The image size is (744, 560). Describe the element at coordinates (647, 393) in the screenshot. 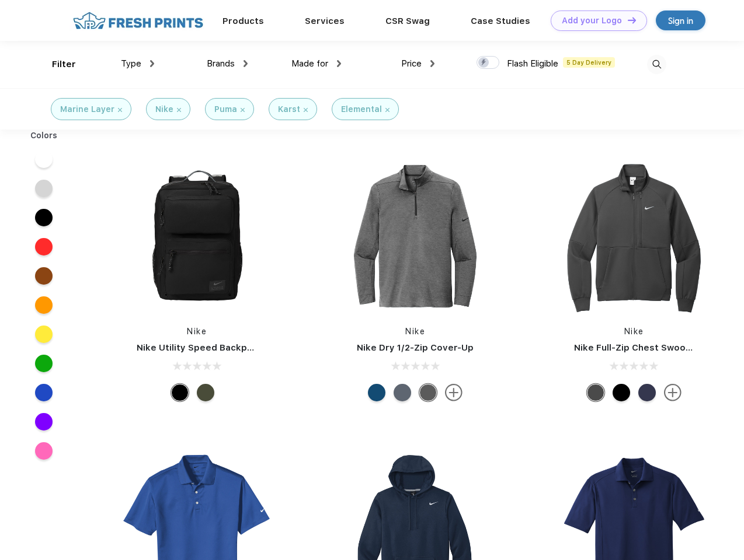

I see `div: Midnight Navy` at that location.